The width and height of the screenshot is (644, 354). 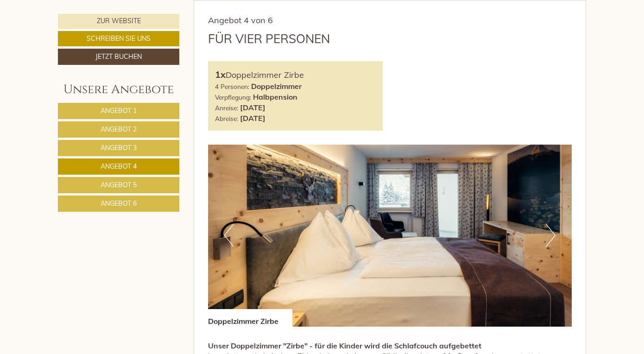 What do you see at coordinates (345, 345) in the screenshot?
I see `strong: Unser Doppelzimmer "Zirbe" - für die Kinder wird die Schlafcouch aufgebettet` at bounding box center [345, 345].